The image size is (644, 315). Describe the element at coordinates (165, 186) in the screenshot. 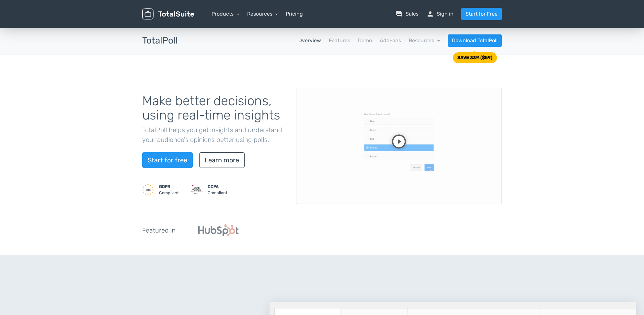

I see `strong: GDPR` at that location.